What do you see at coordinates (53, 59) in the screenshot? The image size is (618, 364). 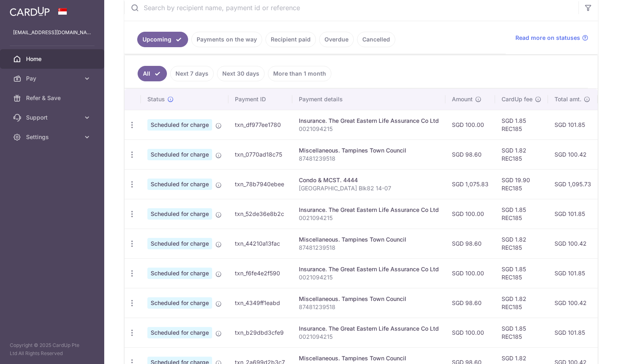 I see `span: Home` at bounding box center [53, 59].